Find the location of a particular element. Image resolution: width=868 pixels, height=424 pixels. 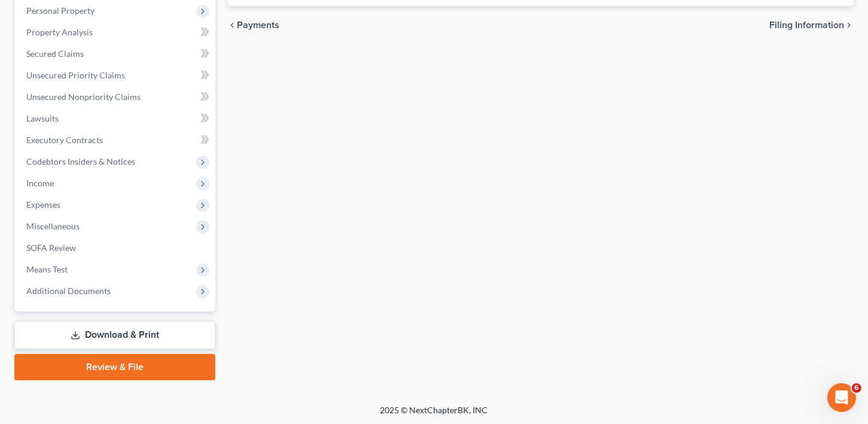

a: SOFA Review is located at coordinates (116, 248).